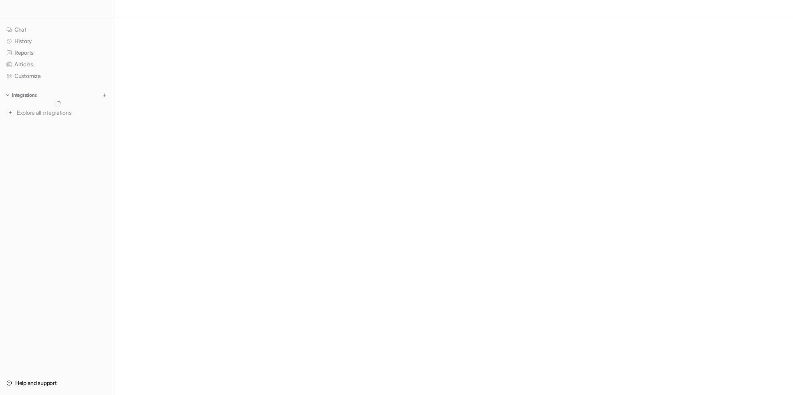 The height and width of the screenshot is (395, 793). What do you see at coordinates (57, 383) in the screenshot?
I see `a: Help and support` at bounding box center [57, 383].